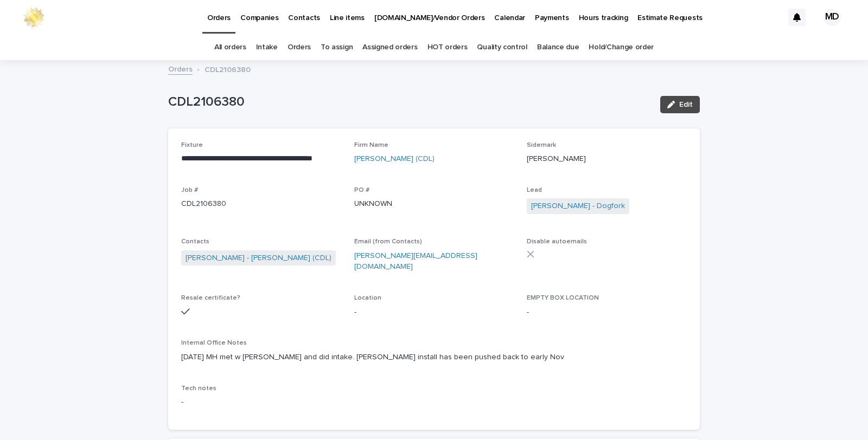  I want to click on span: Job #, so click(189, 191).